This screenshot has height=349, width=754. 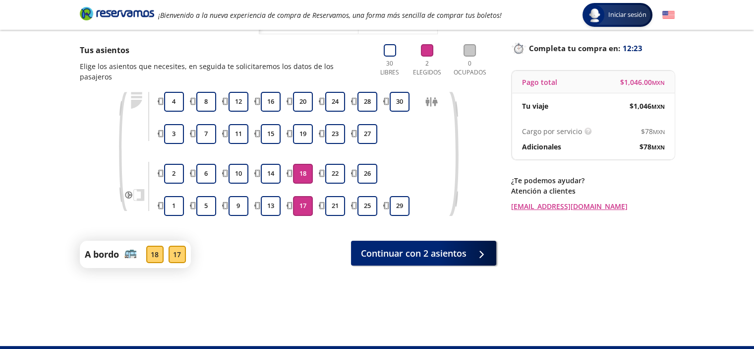 What do you see at coordinates (470, 68) in the screenshot?
I see `p: 0 Ocupados` at bounding box center [470, 68].